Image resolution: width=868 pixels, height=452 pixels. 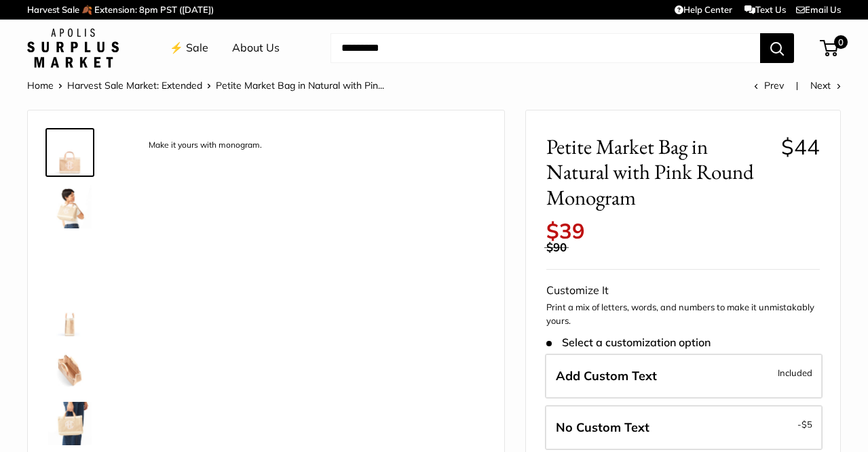 What do you see at coordinates (256, 48) in the screenshot?
I see `a: About Us` at bounding box center [256, 48].